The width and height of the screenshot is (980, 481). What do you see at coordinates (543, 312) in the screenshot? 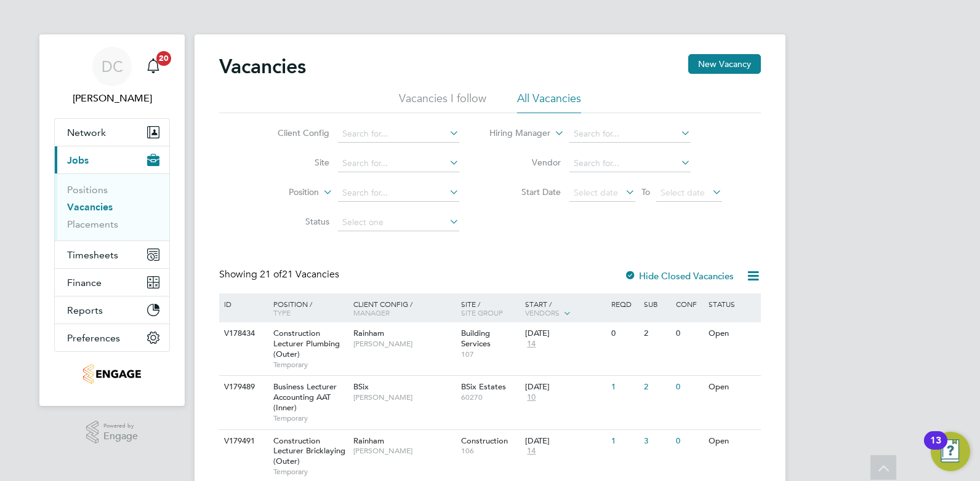
I see `span: Vendors` at bounding box center [543, 312].